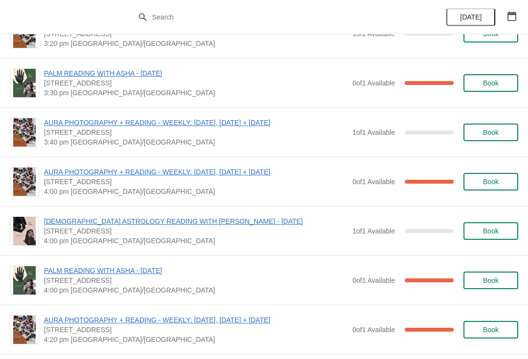 Image resolution: width=528 pixels, height=359 pixels. I want to click on img: PALM READING WITH ASHA - 10TH AUGUST | 74 Broadway Market, London, UK | 3:30 pm Europe/London, so click(24, 83).